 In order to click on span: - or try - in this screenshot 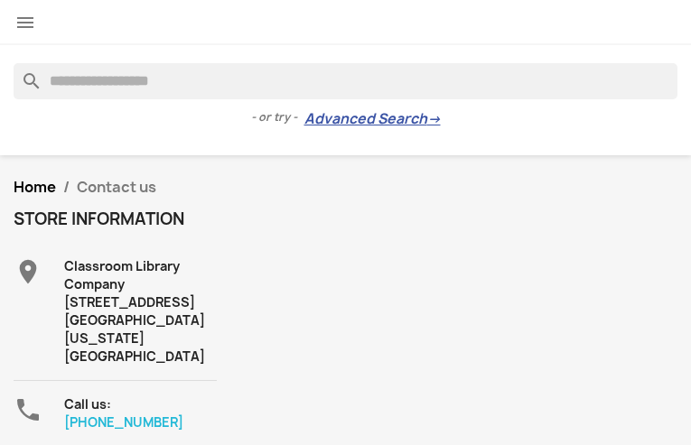, I will do `click(277, 117)`.